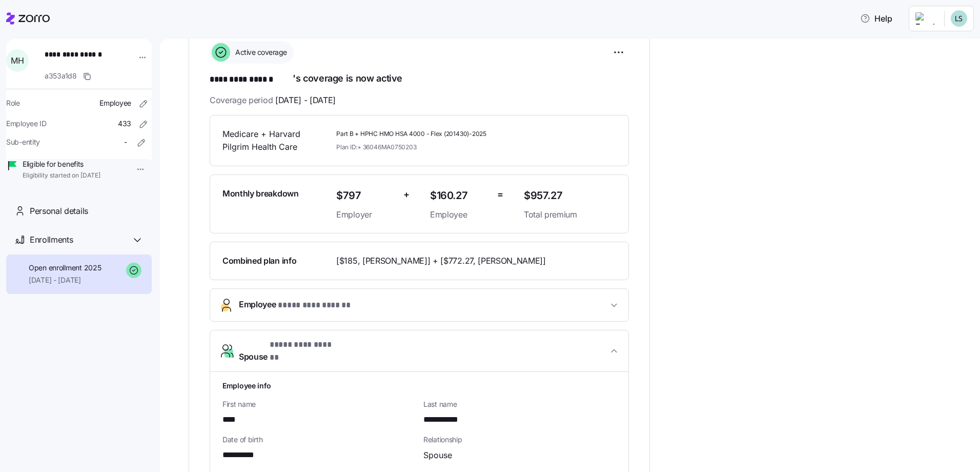  Describe the element at coordinates (366, 214) in the screenshot. I see `span: Employer` at that location.